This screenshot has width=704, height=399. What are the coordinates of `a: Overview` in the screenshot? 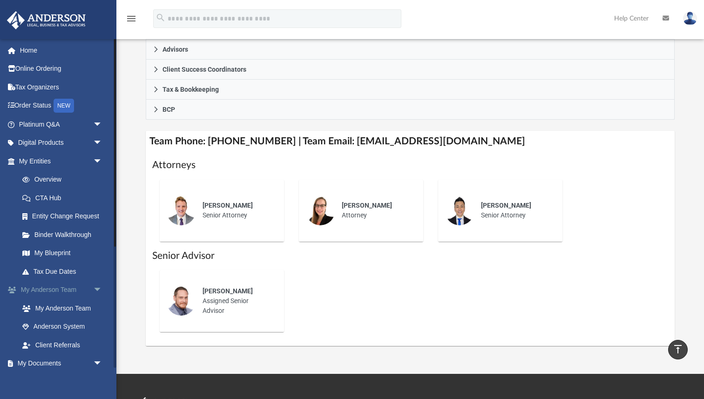 It's located at (65, 180).